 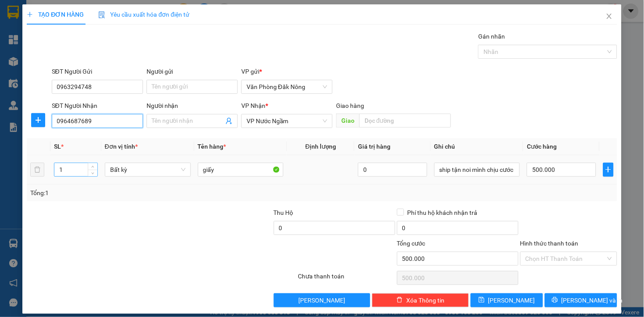 I want to click on span: printer, so click(x=555, y=301).